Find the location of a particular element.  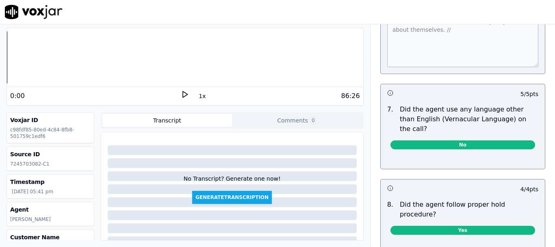

span: Yes is located at coordinates (463, 230).